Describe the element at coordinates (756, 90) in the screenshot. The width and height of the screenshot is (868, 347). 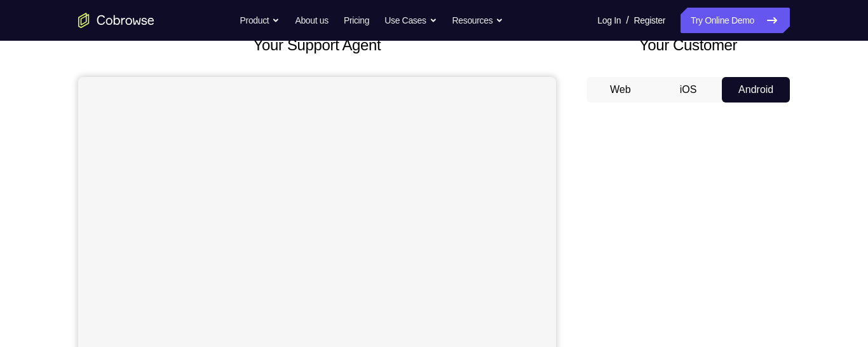
I see `button: Android` at that location.